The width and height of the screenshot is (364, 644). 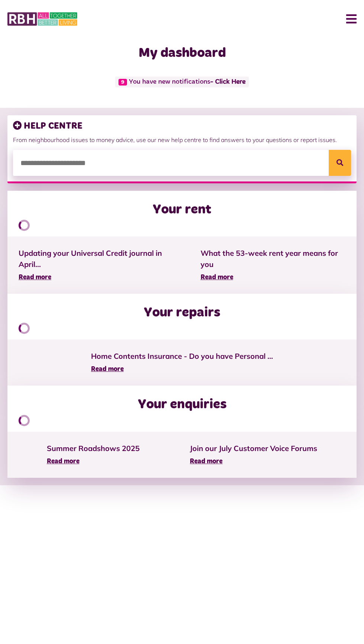 What do you see at coordinates (99, 265) in the screenshot?
I see `a: Updating your Universal Credit journal in April... Read more` at bounding box center [99, 265].